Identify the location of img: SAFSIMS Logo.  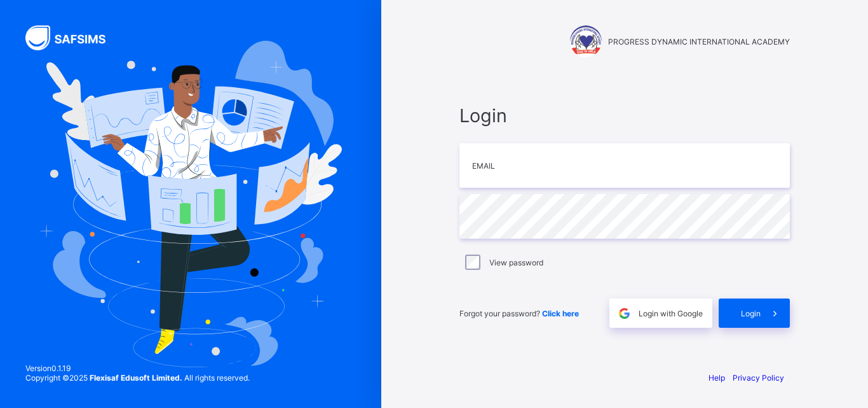
(73, 38).